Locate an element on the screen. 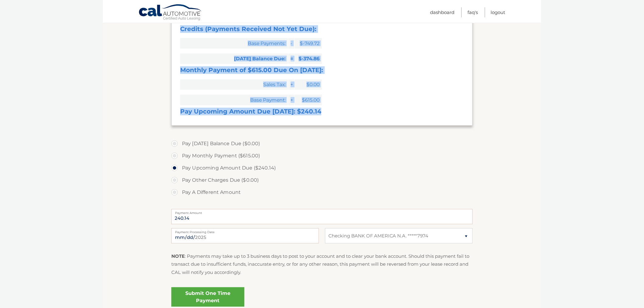 Image resolution: width=644 pixels, height=308 pixels. label: Pay A Different Amount is located at coordinates (322, 192).